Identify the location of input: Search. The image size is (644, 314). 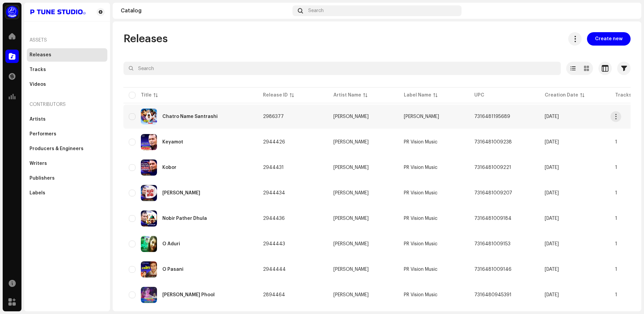
(342, 68).